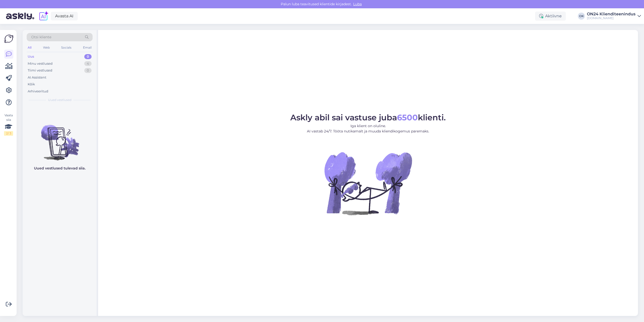 Image resolution: width=644 pixels, height=322 pixels. I want to click on p: Iga klient on oluline. AI vastab 24/7. Tööta nutikamalt ja muuda kliendikogemus paremaks., so click(368, 129).